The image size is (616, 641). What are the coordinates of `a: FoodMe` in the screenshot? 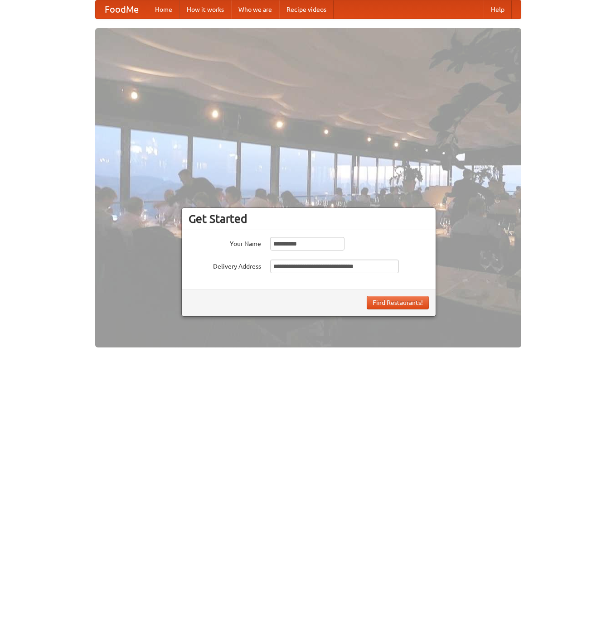 It's located at (121, 10).